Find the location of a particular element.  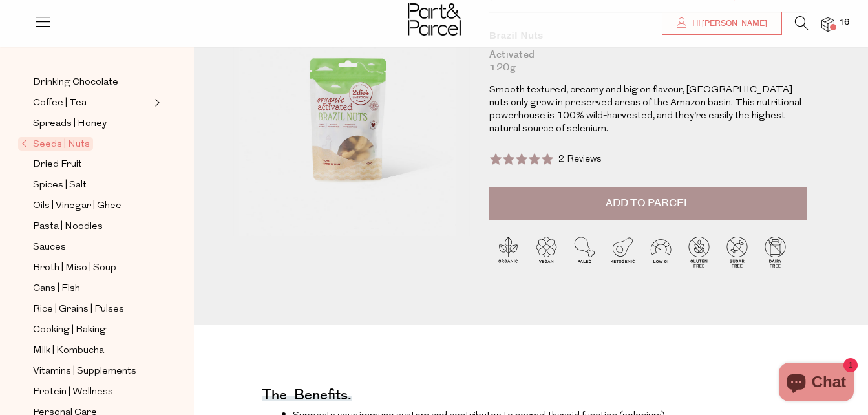

img: P_P-ICONS-Live_Bec_V11_Paleo.svg is located at coordinates (584, 251).